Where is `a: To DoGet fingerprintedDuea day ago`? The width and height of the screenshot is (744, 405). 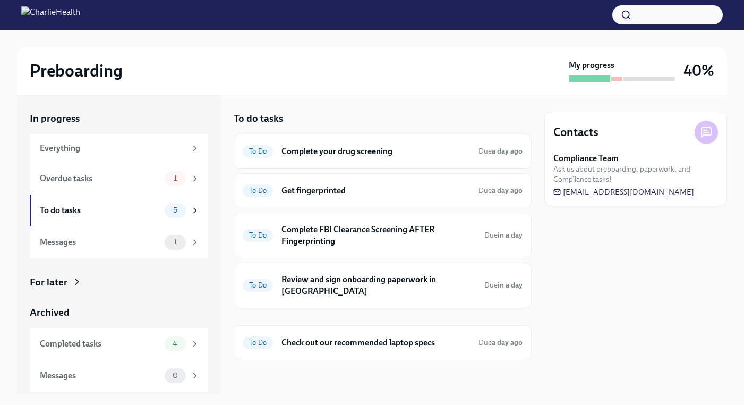 a: To DoGet fingerprintedDuea day ago is located at coordinates (383, 191).